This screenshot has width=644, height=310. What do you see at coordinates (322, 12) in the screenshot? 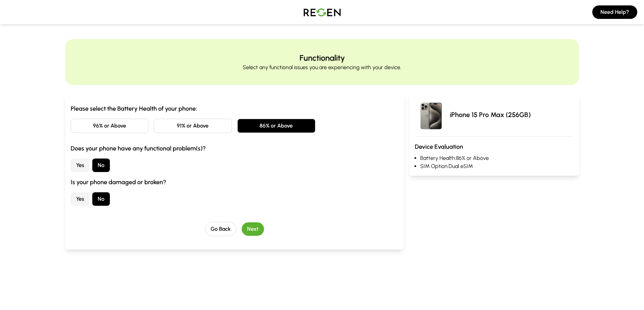
I see `img: Logo` at bounding box center [322, 12].